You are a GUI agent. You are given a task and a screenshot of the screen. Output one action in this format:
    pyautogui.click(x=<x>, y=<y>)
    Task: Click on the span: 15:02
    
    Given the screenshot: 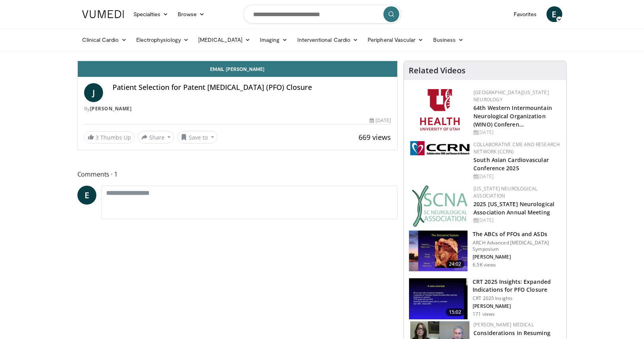 What is the action you would take?
    pyautogui.click(x=456, y=313)
    